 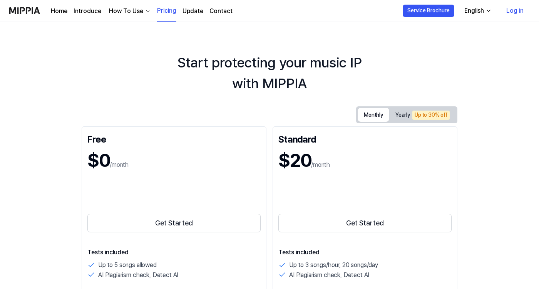 What do you see at coordinates (221, 11) in the screenshot?
I see `a: Contact` at bounding box center [221, 11].